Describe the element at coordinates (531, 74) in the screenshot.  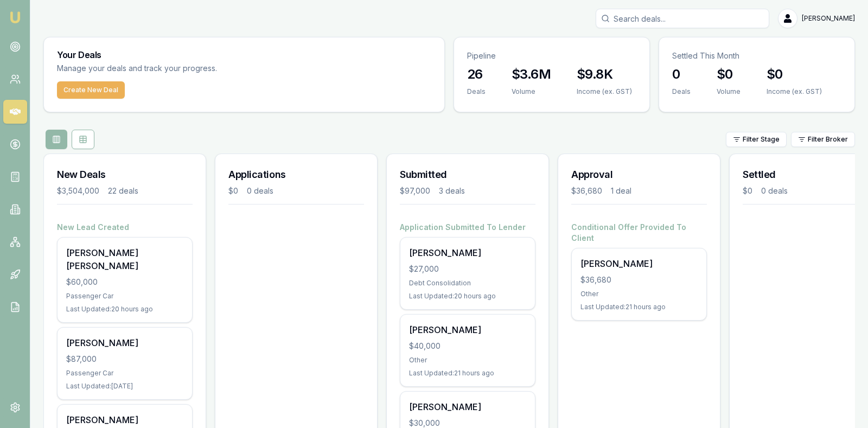
I see `h3: $3.6M` at that location.